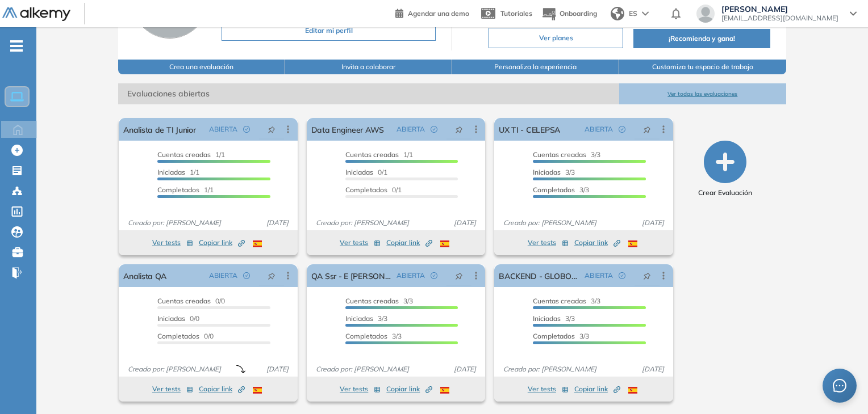 The width and height of the screenshot is (868, 414). Describe the element at coordinates (702, 94) in the screenshot. I see `button: Ver todas las evaluaciones` at that location.